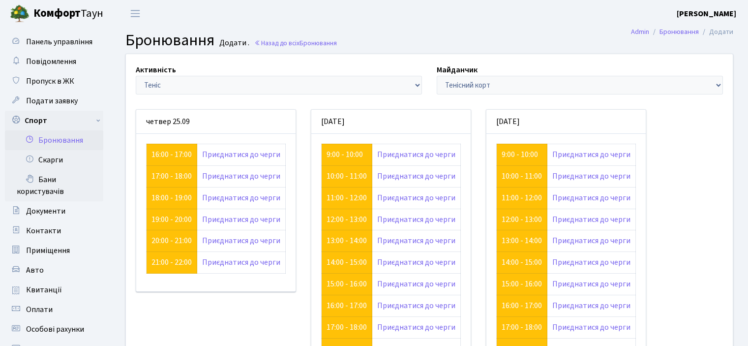 The height and width of the screenshot is (346, 748). What do you see at coordinates (172, 241) in the screenshot?
I see `a: 20:00 - 21:00` at bounding box center [172, 241].